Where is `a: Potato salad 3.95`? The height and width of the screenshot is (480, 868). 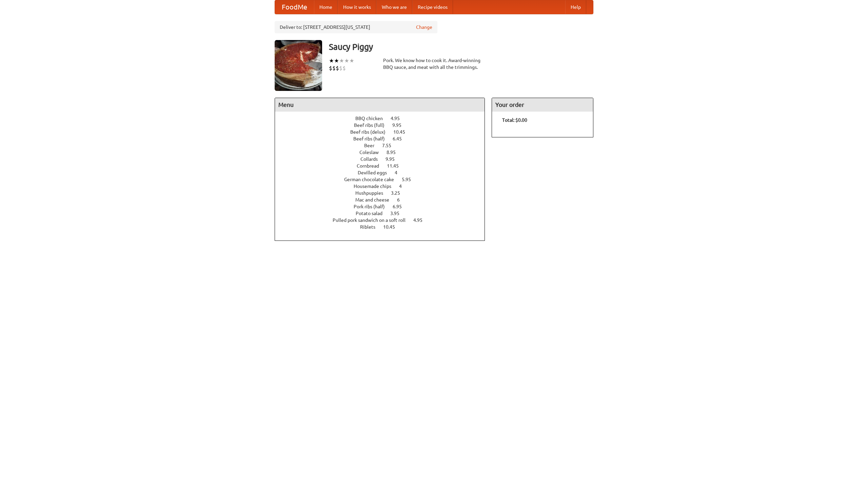
a: Potato salad 3.95 is located at coordinates (384, 213).